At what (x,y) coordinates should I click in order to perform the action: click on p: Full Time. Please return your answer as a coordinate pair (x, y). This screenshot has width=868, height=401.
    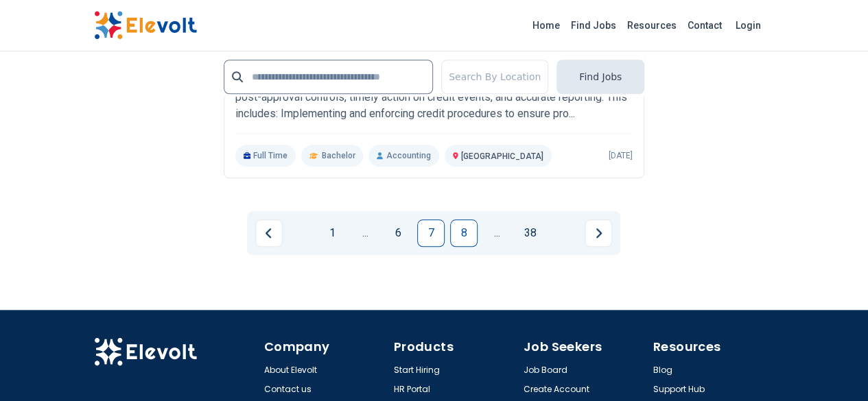
    Looking at the image, I should click on (266, 156).